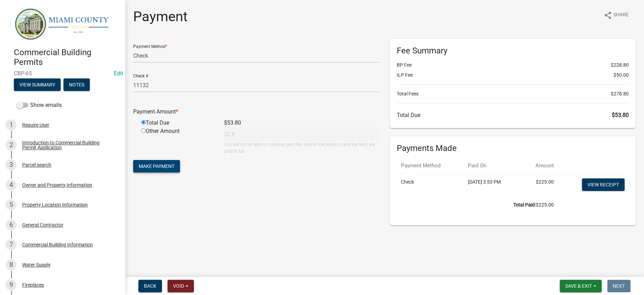 The image size is (644, 295). What do you see at coordinates (539, 165) in the screenshot?
I see `th: Amount` at bounding box center [539, 165].